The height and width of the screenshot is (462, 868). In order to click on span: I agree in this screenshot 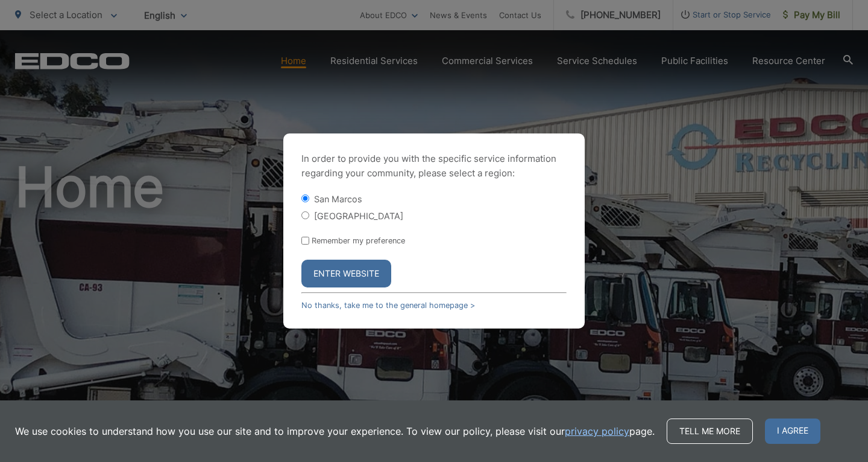, I will do `click(793, 431)`.